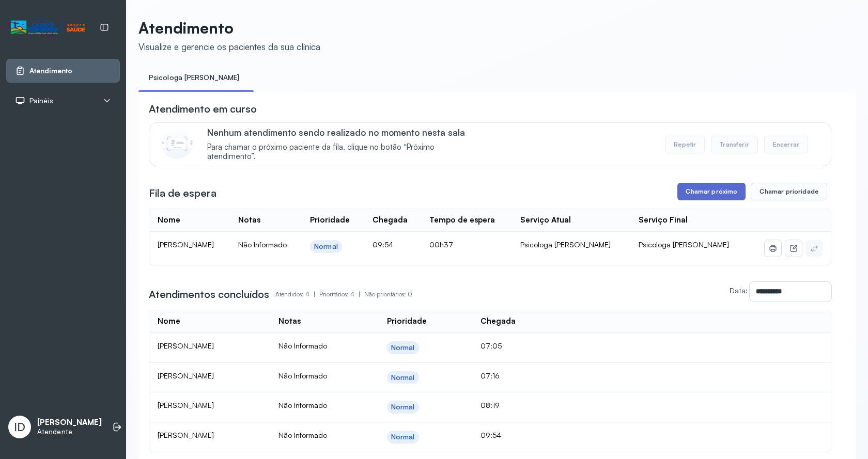  What do you see at coordinates (462, 220) in the screenshot?
I see `div: Tempo de espera` at bounding box center [462, 220].